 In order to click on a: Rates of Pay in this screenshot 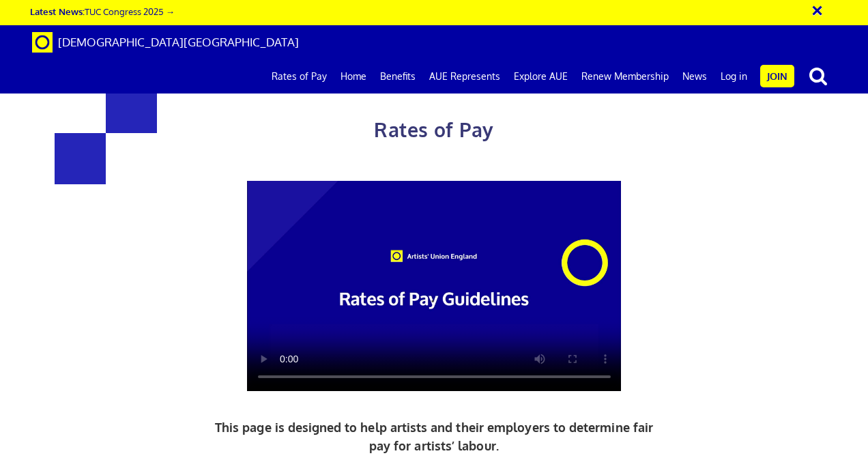, I will do `click(299, 77)`.